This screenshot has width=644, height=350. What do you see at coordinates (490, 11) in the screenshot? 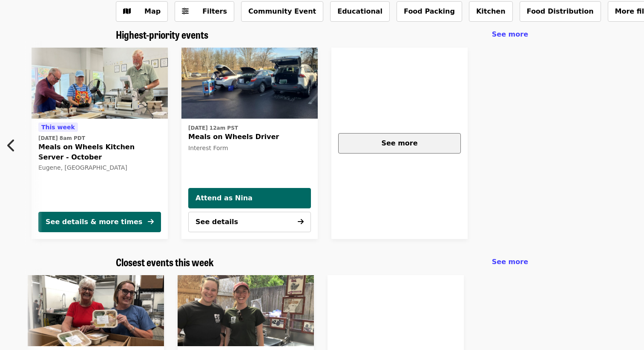
I see `button: Kitchen` at bounding box center [490, 11].